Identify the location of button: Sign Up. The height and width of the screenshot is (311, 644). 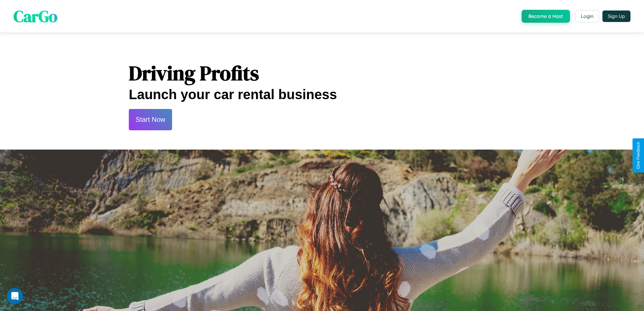
(616, 16).